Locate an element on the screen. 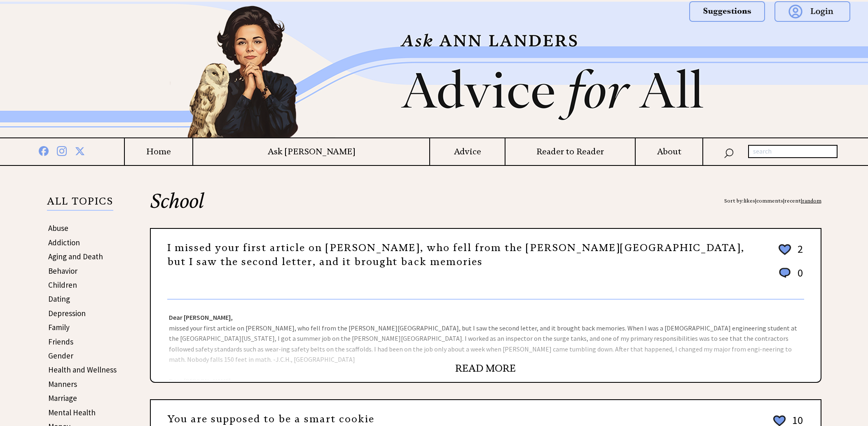 This screenshot has width=868, height=426. a: Gender is located at coordinates (61, 355).